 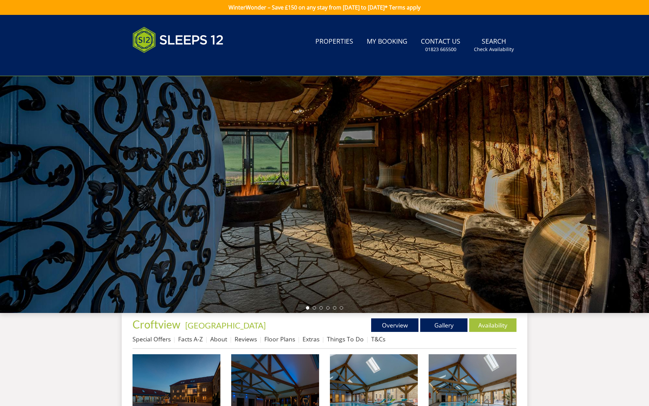 What do you see at coordinates (378, 339) in the screenshot?
I see `a: T&Cs` at bounding box center [378, 339].